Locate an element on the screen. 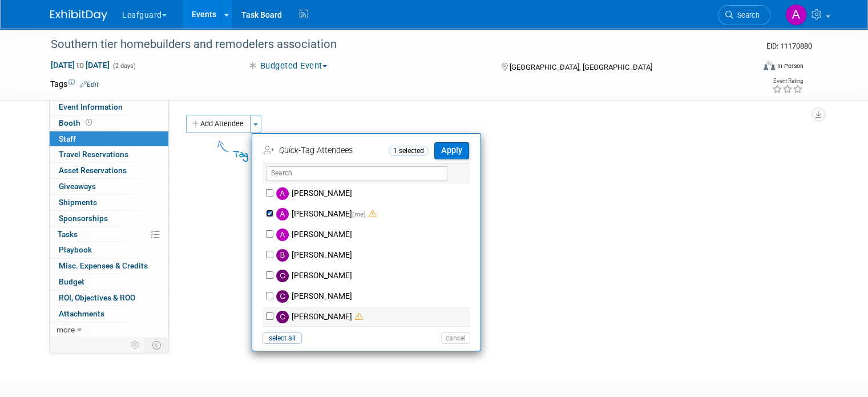  a: Budget is located at coordinates (109, 281).